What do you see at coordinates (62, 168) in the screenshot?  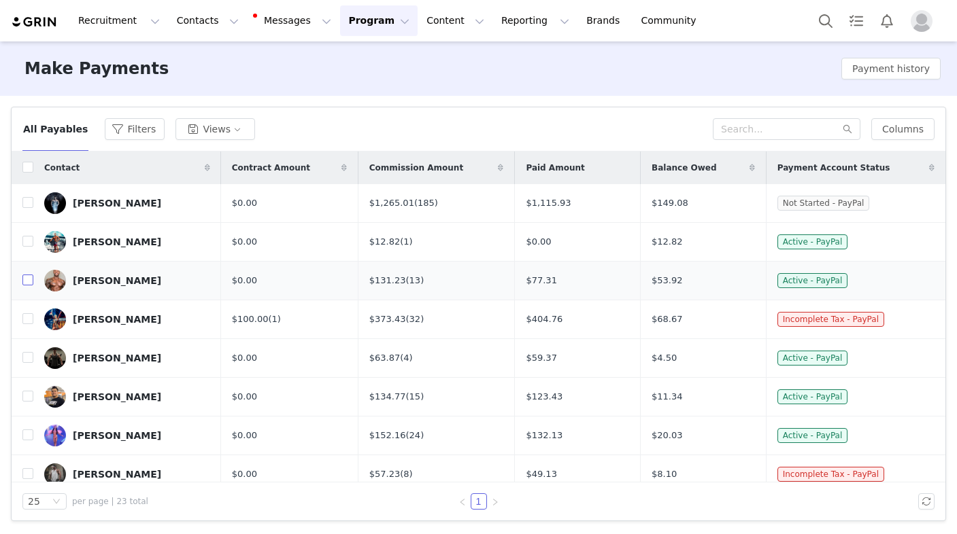 I see `span: Contact` at bounding box center [62, 168].